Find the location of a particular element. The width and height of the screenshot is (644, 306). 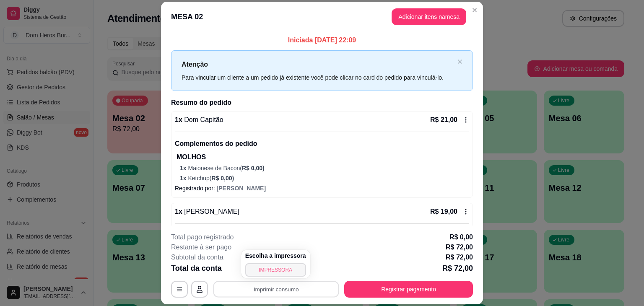

button: Registrar pagamento is located at coordinates (408, 289).